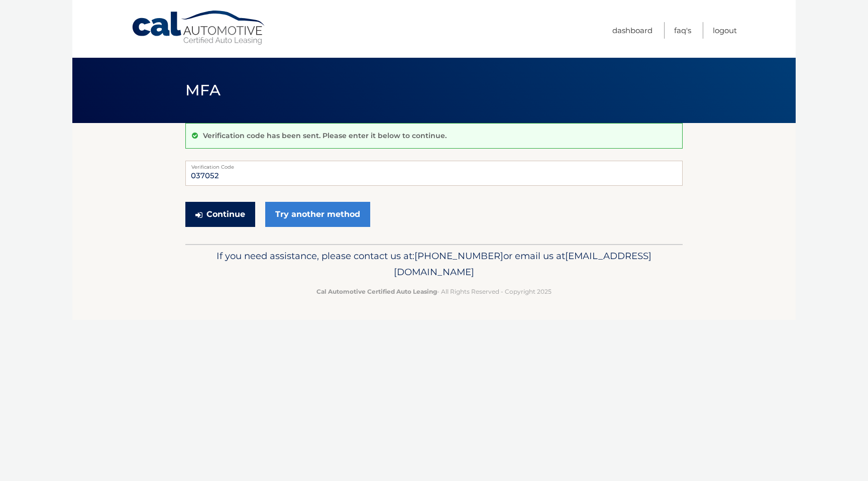  Describe the element at coordinates (434, 291) in the screenshot. I see `p: - All Rights Reserved - Copyright 2025` at that location.